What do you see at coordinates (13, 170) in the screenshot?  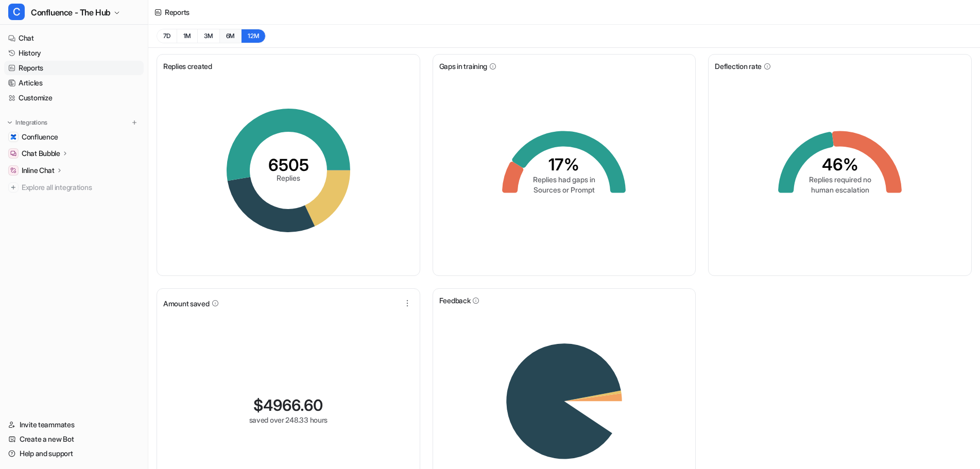 I see `img: Inline Chat` at bounding box center [13, 170].